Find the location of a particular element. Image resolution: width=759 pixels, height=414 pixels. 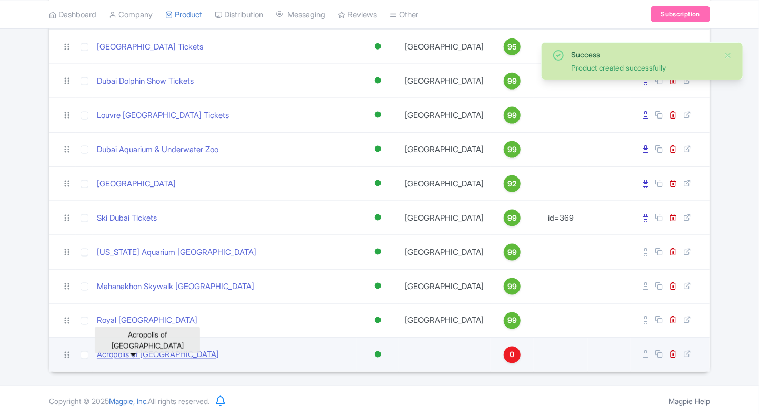

a: Subscription is located at coordinates (681, 14).